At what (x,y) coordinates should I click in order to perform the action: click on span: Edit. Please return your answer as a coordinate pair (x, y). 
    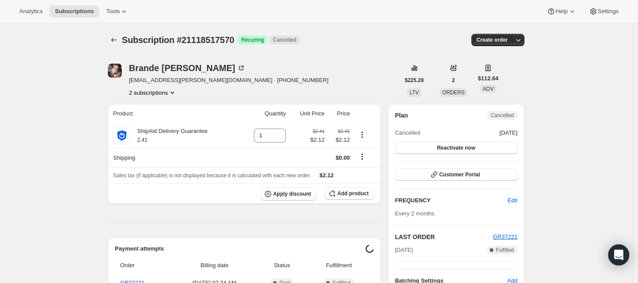
    Looking at the image, I should click on (513, 200).